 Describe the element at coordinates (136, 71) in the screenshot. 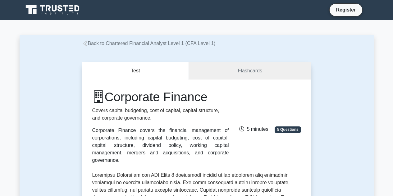

I see `button: Test` at that location.